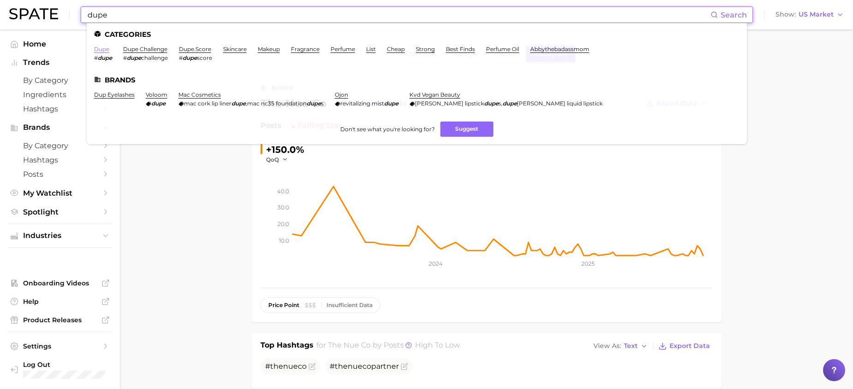 Image resolution: width=853 pixels, height=389 pixels. What do you see at coordinates (235, 49) in the screenshot?
I see `a: skincare` at bounding box center [235, 49].